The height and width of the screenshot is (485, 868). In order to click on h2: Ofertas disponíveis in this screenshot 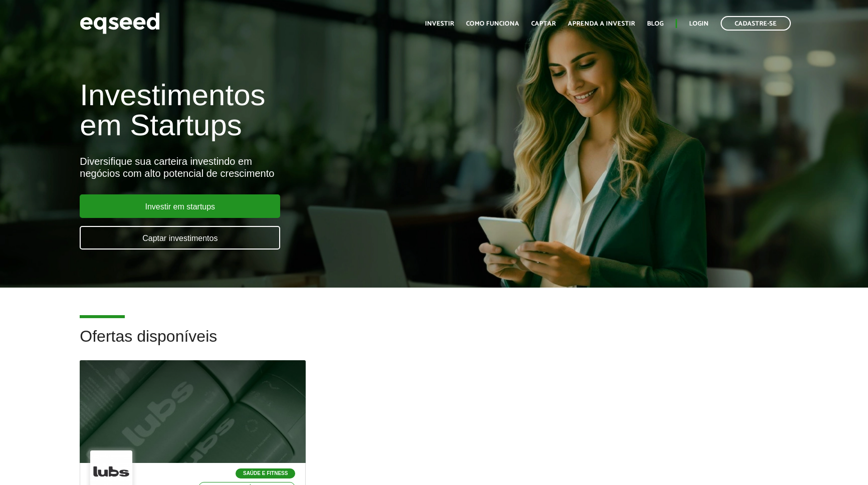, I will do `click(434, 344)`.